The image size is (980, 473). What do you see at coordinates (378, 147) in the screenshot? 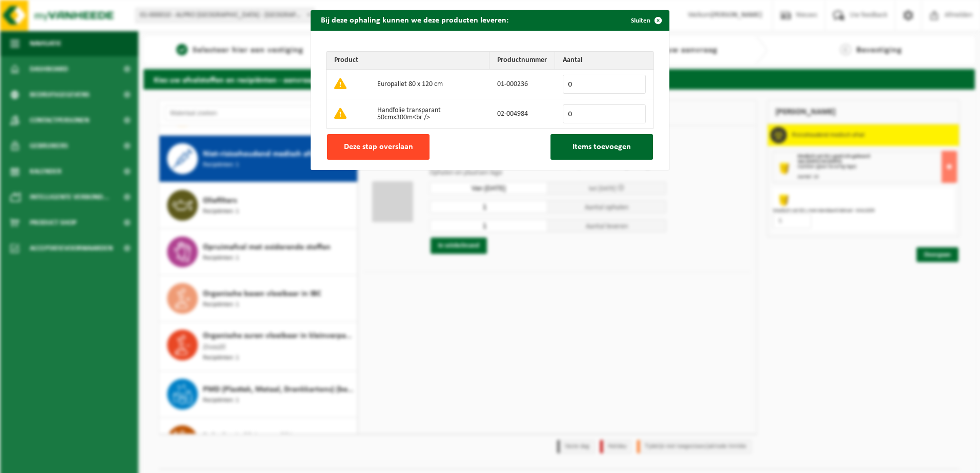
I see `span: Deze stap overslaan` at bounding box center [378, 147].